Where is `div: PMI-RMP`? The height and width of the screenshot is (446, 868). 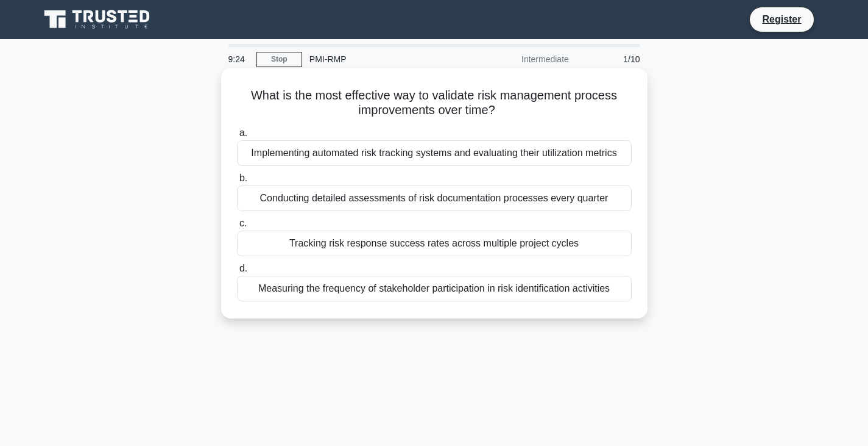
div: PMI-RMP is located at coordinates (386, 59).